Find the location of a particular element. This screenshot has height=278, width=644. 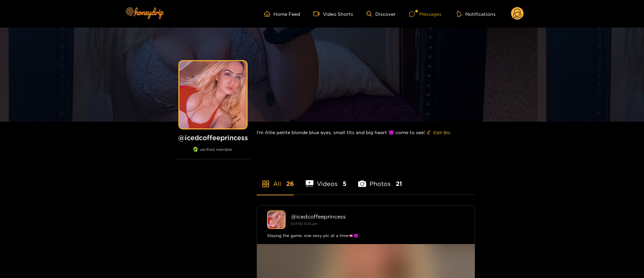

a: Discover is located at coordinates (381, 14).